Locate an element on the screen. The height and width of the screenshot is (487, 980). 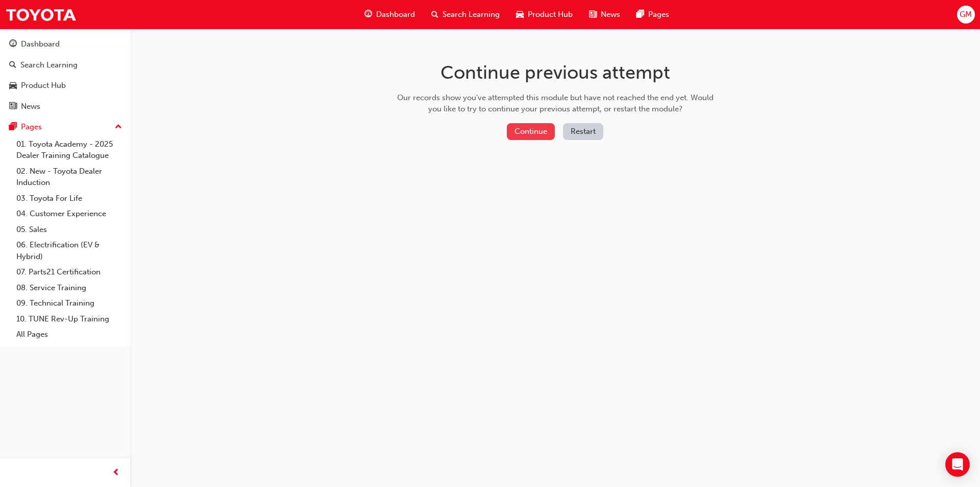
span: Product Hub is located at coordinates (550, 14).